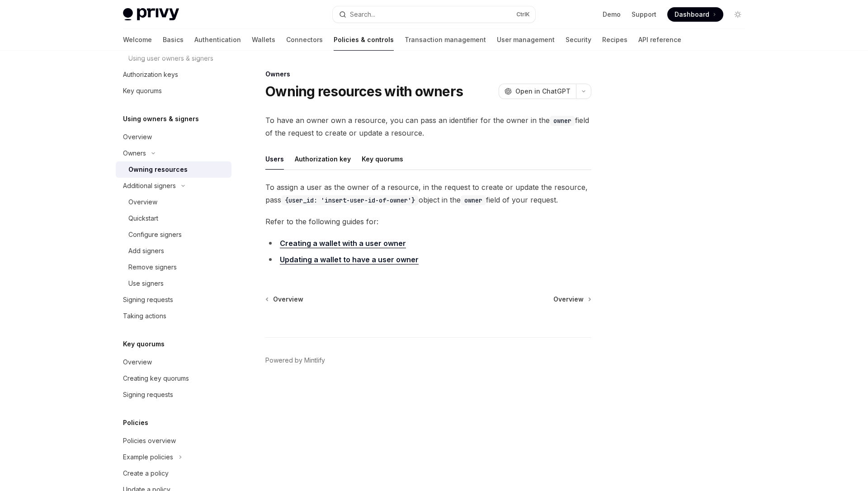 The height and width of the screenshot is (491, 868). Describe the element at coordinates (342, 243) in the screenshot. I see `a: Creating a wallet with a user owner` at that location.